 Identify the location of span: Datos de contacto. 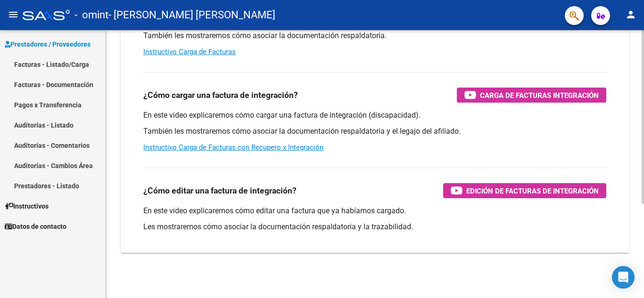
(35, 227).